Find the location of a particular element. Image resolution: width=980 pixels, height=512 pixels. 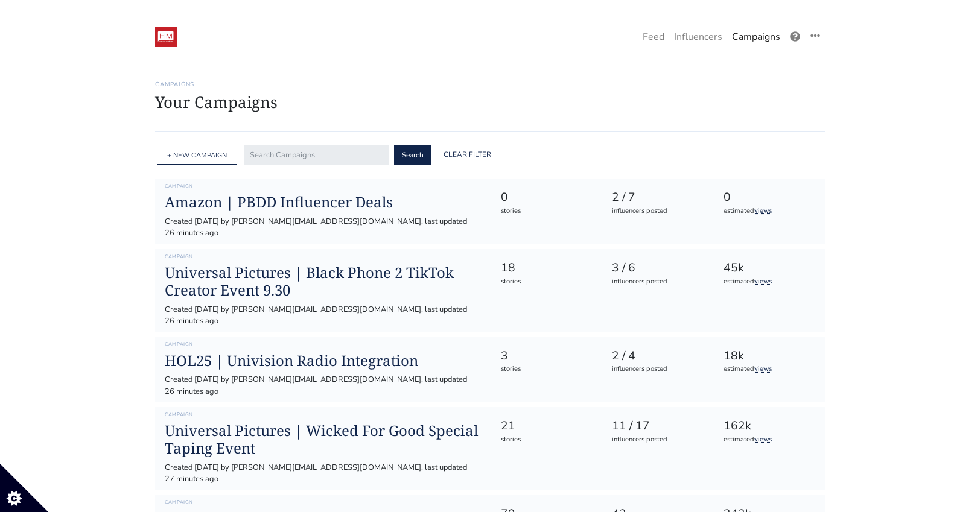

a: Amazon | PBDD Influencer Deals is located at coordinates (323, 202).